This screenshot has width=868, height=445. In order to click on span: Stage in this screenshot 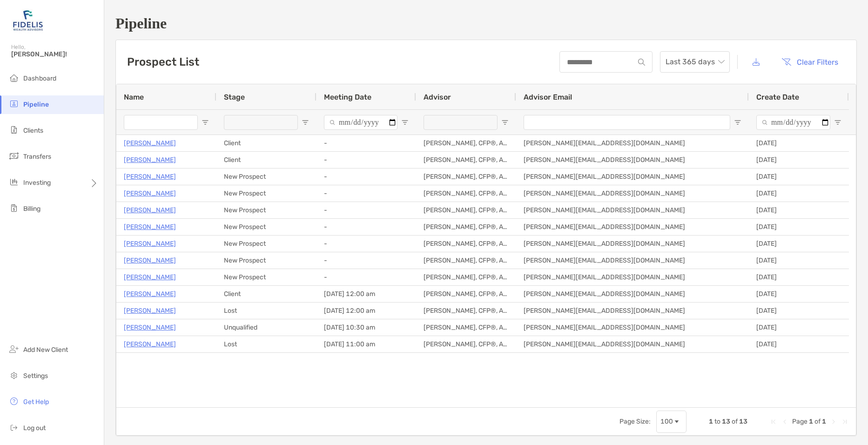, I will do `click(234, 97)`.